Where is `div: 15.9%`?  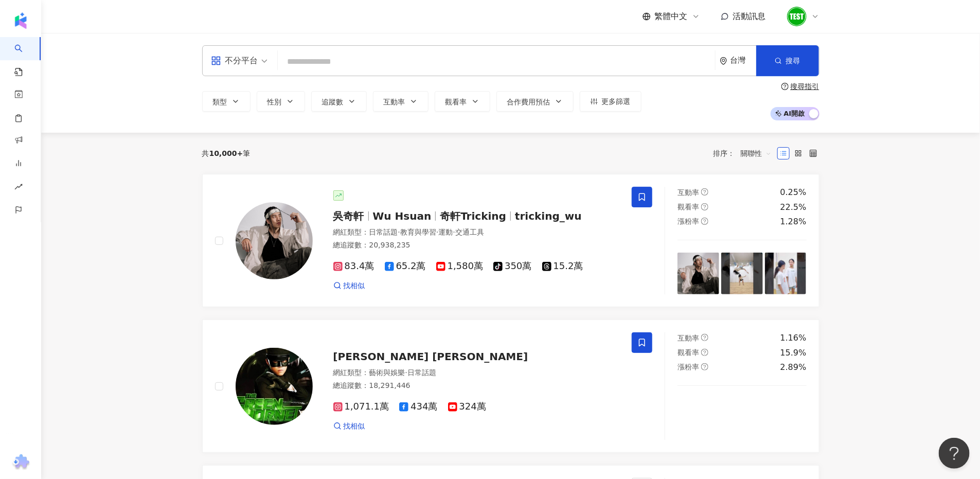 div: 15.9% is located at coordinates (794, 353).